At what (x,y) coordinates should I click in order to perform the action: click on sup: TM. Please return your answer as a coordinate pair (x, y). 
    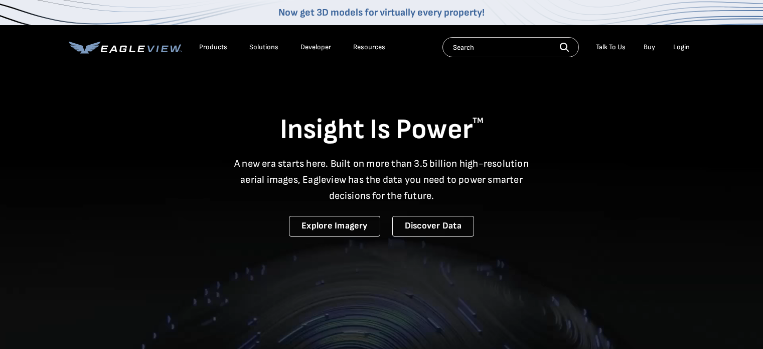
    Looking at the image, I should click on (478, 120).